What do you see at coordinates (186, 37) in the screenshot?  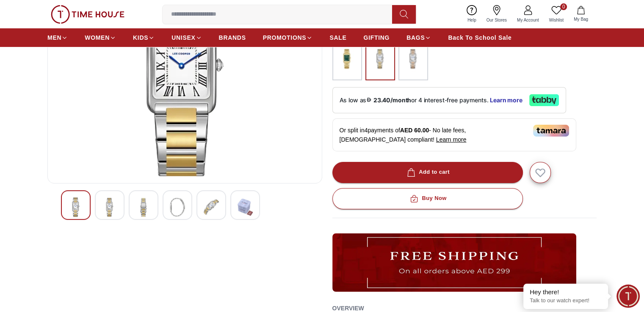 I see `a: UNISEX` at bounding box center [186, 37].